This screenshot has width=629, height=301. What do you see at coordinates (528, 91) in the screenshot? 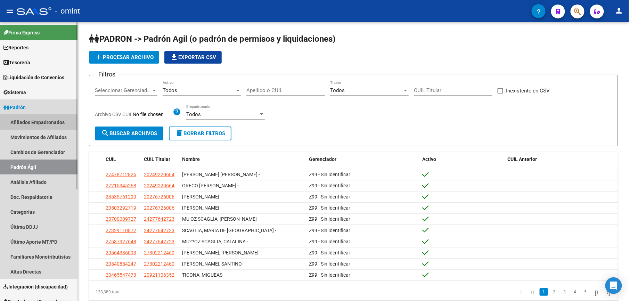
I see `span: Inexistente en CSV` at bounding box center [528, 91].